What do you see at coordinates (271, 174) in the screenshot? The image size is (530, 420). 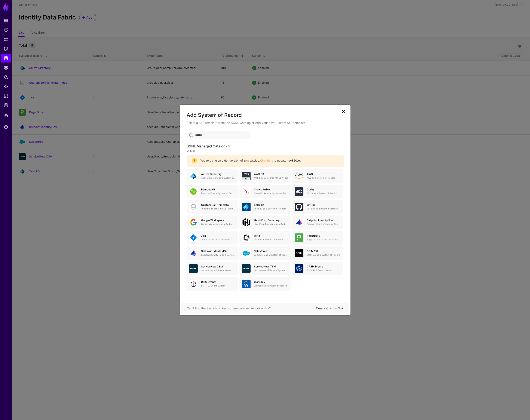 I see `h5: AWS S3` at bounding box center [271, 174].